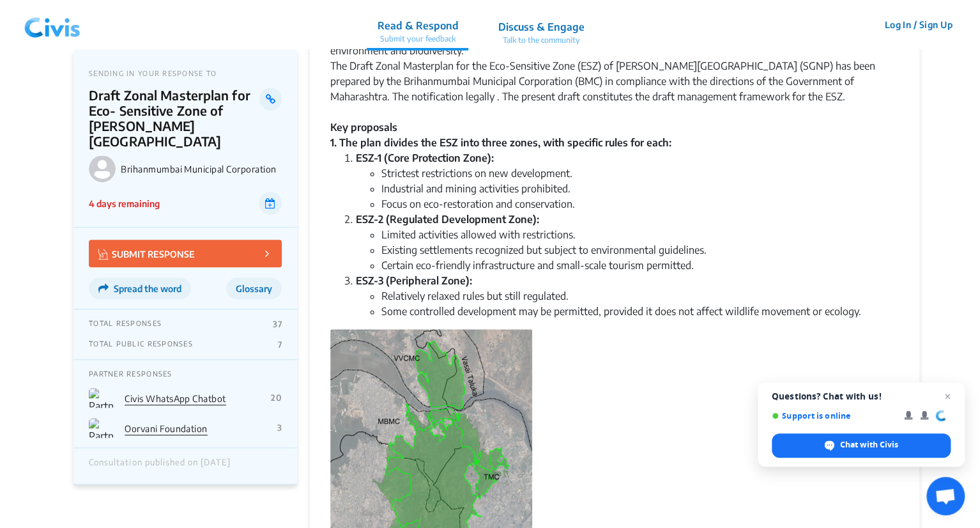 This screenshot has height=528, width=980. I want to click on p: PARTNER RESPONSES, so click(185, 373).